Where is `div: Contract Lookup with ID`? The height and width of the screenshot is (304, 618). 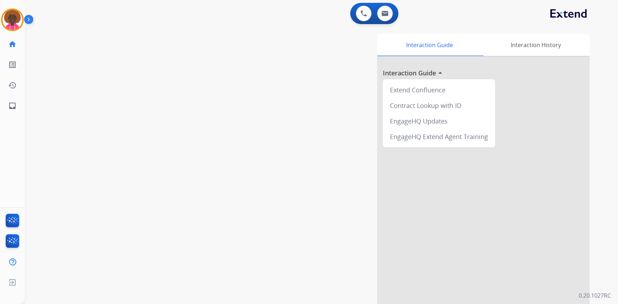 div: Contract Lookup with ID is located at coordinates (439, 106).